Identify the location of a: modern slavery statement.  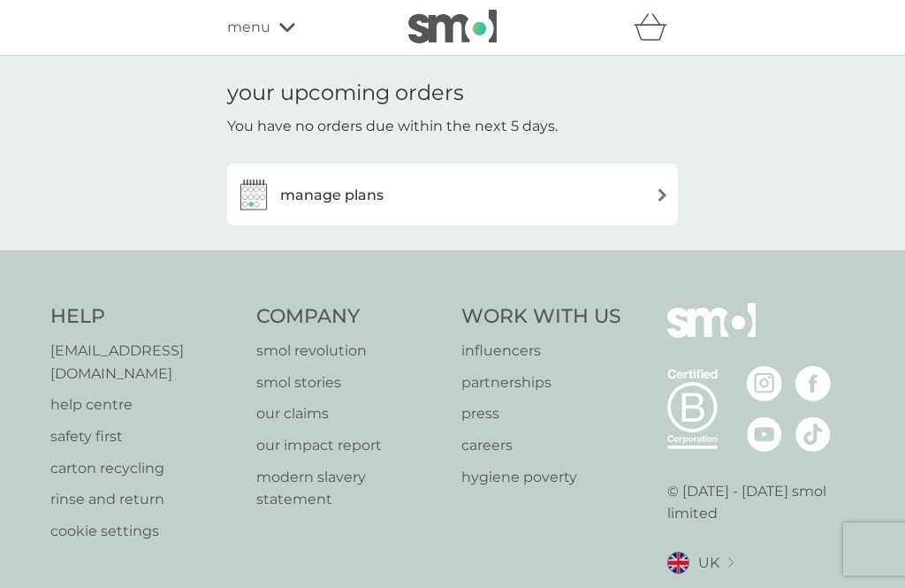
(350, 488).